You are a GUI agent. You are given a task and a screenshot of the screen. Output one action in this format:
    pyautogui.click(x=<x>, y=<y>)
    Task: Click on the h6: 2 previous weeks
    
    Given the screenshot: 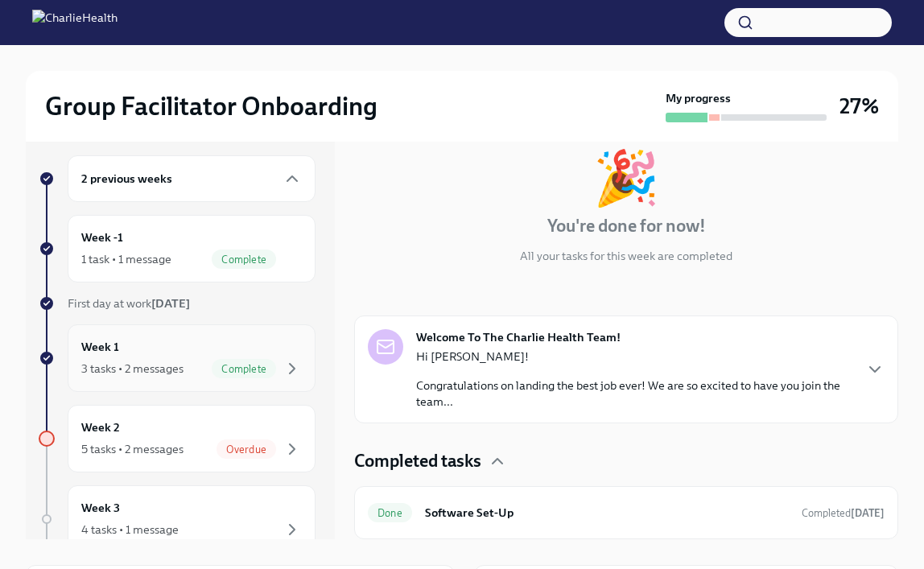 What is the action you would take?
    pyautogui.click(x=127, y=179)
    